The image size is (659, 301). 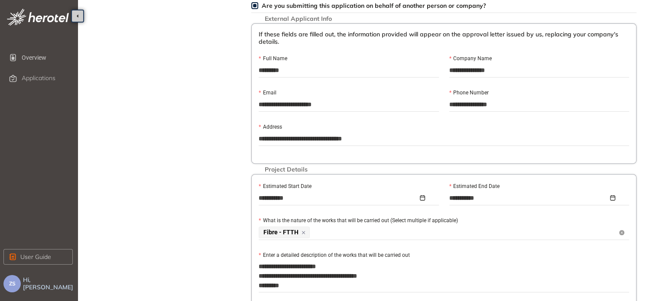 What do you see at coordinates (358, 221) in the screenshot?
I see `label: What is the nature of the works that will be carried out (Select multiple if applicable)` at bounding box center [358, 221].